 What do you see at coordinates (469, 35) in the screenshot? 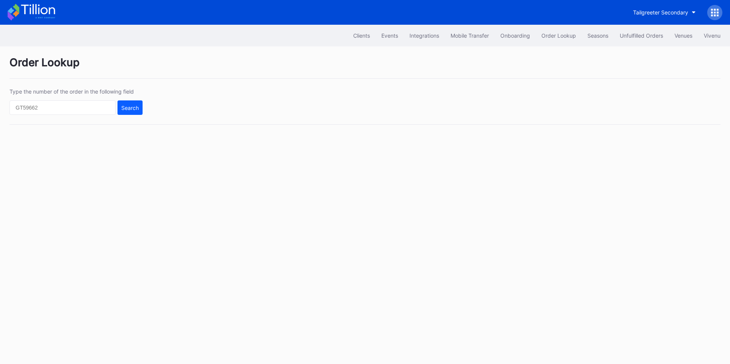
I see `a: Mobile Transfer` at bounding box center [469, 35].